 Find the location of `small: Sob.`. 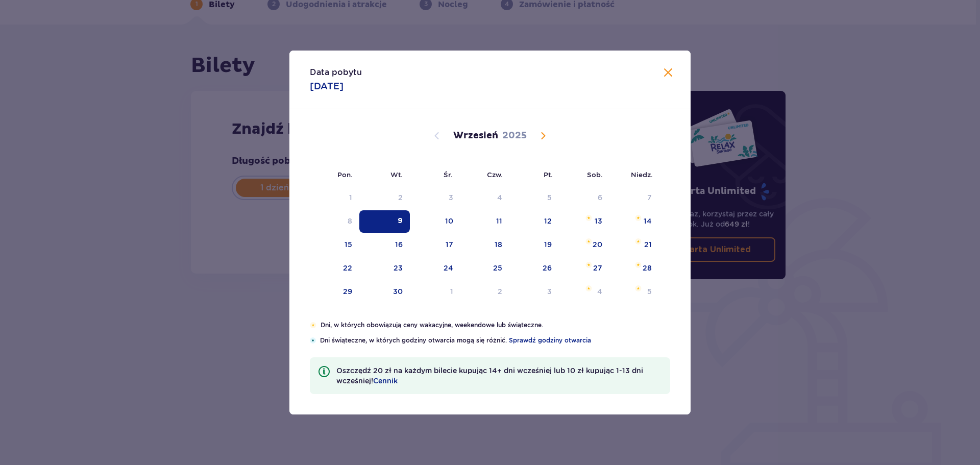

small: Sob. is located at coordinates (595, 175).